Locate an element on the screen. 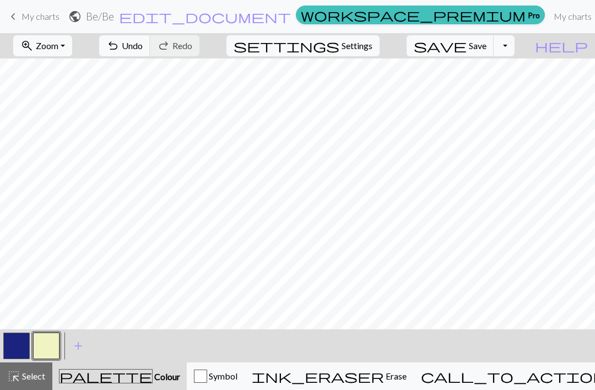 The height and width of the screenshot is (390, 595). span: Erase is located at coordinates (395, 375).